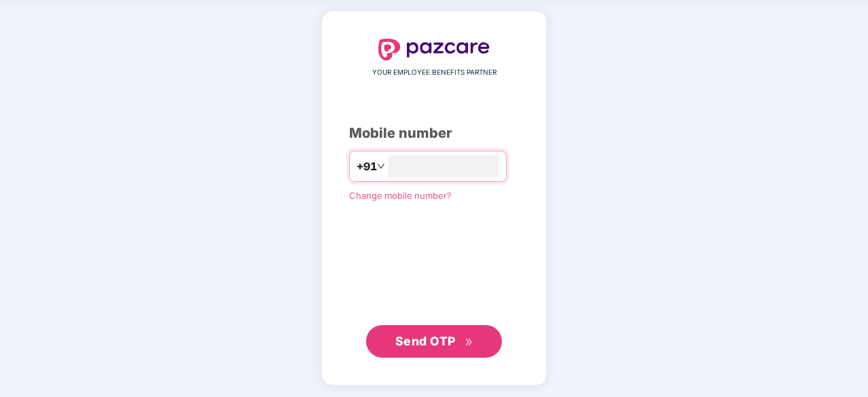 The width and height of the screenshot is (868, 397). I want to click on span: +91, so click(366, 167).